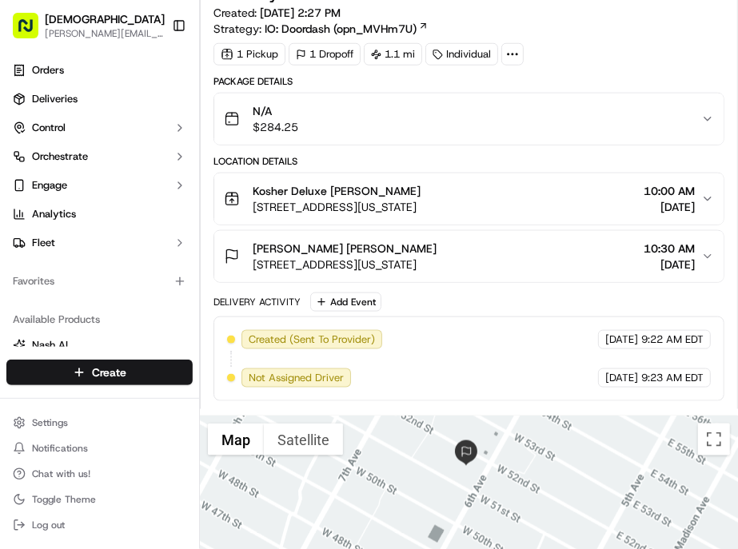 The image size is (738, 549). What do you see at coordinates (99, 346) in the screenshot?
I see `button: Nash AI` at bounding box center [99, 346].